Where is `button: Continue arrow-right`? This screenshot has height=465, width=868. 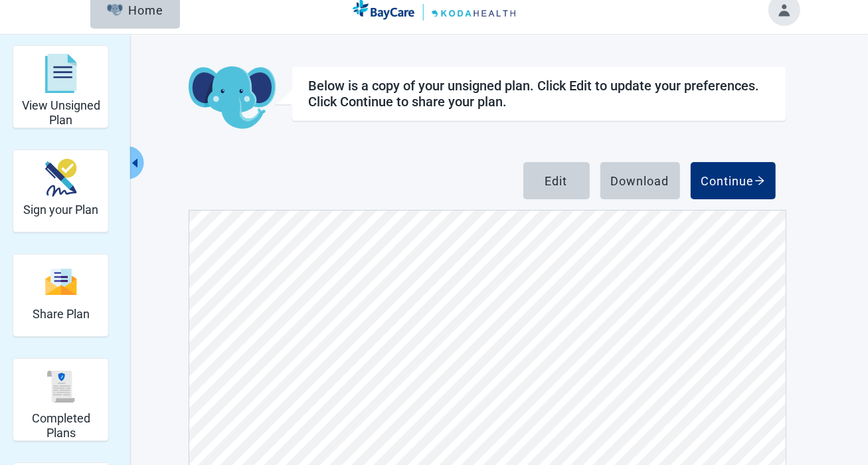 button: Continue arrow-right is located at coordinates (733, 180).